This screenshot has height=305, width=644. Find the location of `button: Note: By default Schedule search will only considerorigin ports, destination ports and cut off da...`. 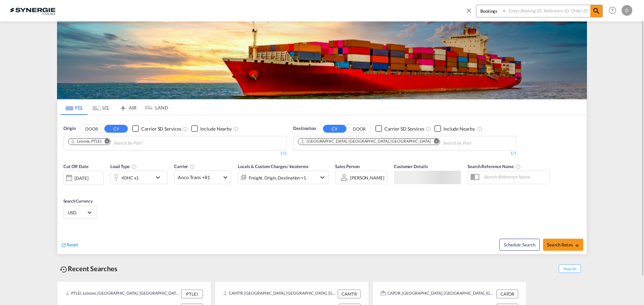

button: Note: By default Schedule search will only considerorigin ports, destination ports and cut off da... is located at coordinates (520, 245).